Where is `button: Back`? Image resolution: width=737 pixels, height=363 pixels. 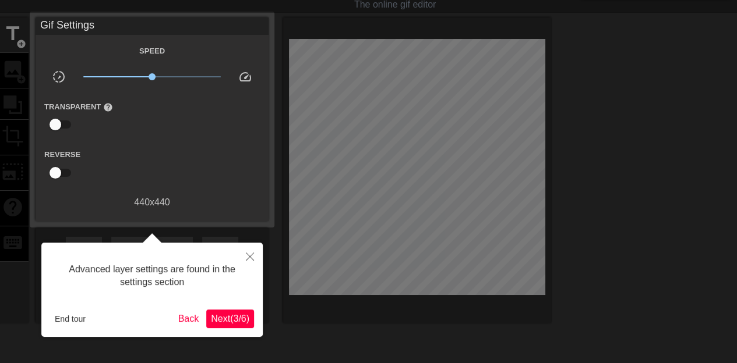 button: Back is located at coordinates (189, 319).